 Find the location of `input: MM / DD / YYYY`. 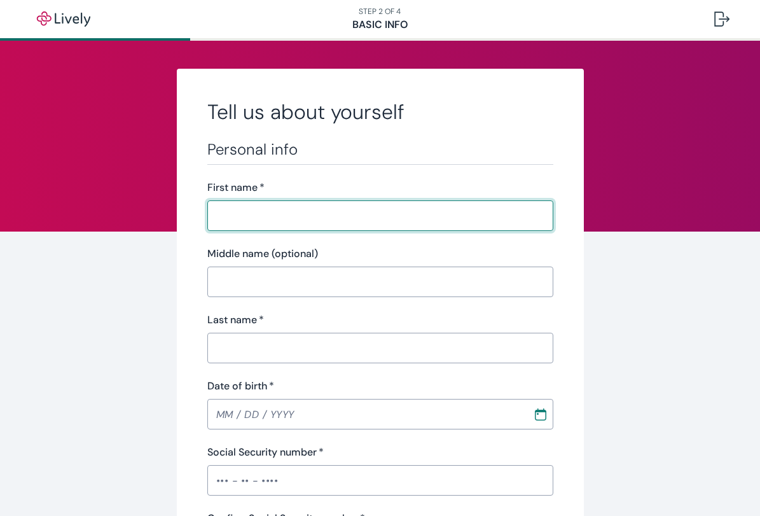

input: MM / DD / YYYY is located at coordinates (366, 414).